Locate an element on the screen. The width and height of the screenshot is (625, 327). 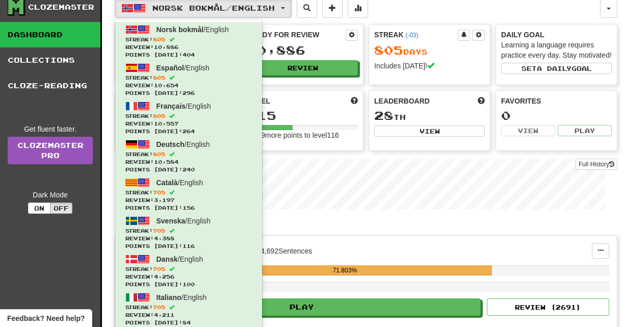
span: a daily is located at coordinates (554, 68).